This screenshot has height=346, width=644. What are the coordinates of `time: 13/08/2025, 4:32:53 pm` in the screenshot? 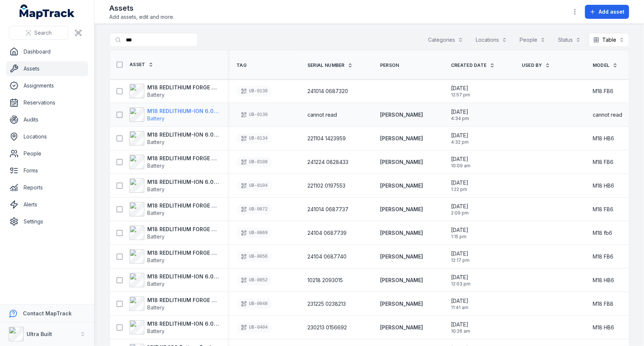 It's located at (460, 138).